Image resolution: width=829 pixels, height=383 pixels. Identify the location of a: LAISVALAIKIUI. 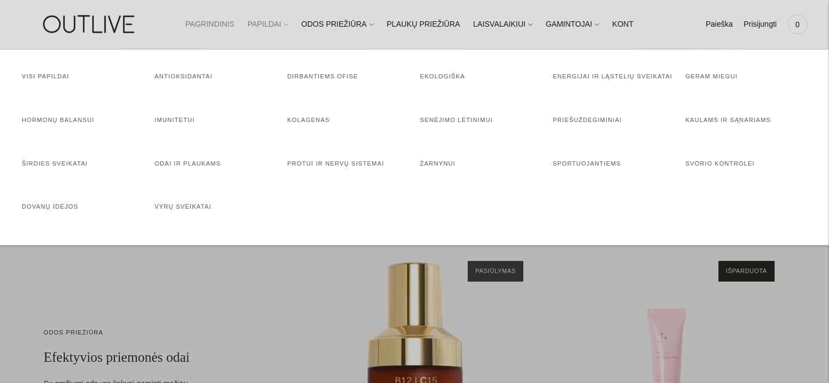
(503, 25).